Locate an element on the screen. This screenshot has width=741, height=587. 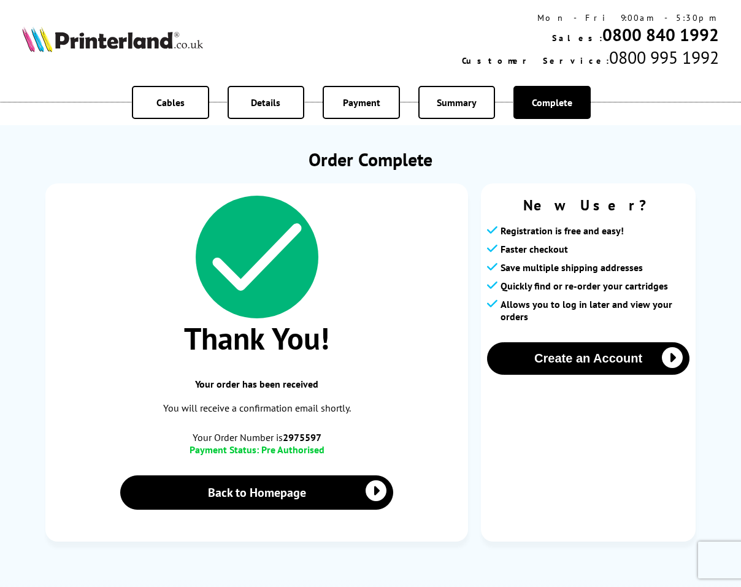
span: Complete is located at coordinates (552, 102).